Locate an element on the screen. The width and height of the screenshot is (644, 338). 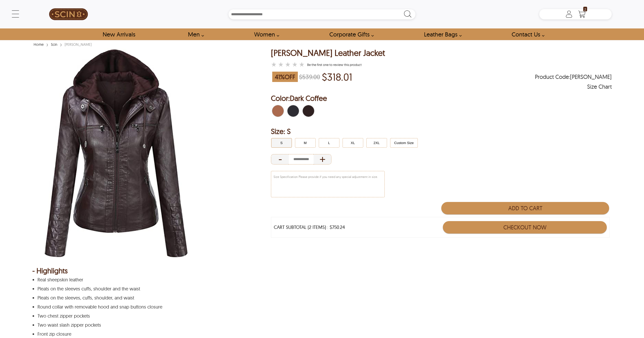
img: SCIN is located at coordinates (69, 14).